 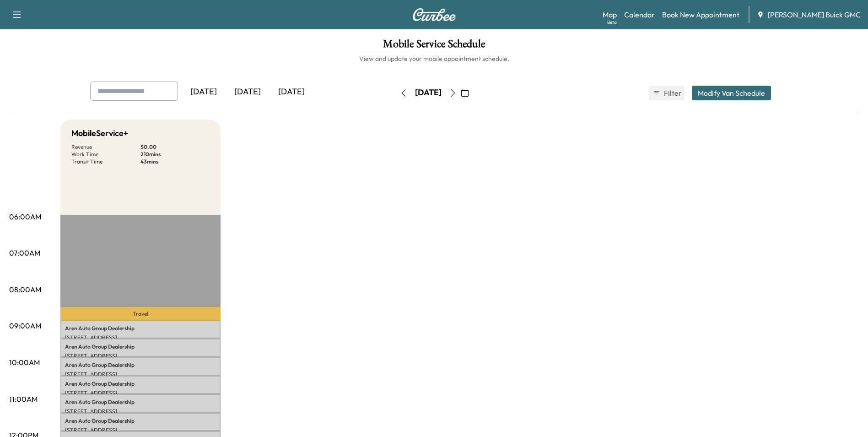 What do you see at coordinates (666, 93) in the screenshot?
I see `button: Filter` at bounding box center [666, 93].